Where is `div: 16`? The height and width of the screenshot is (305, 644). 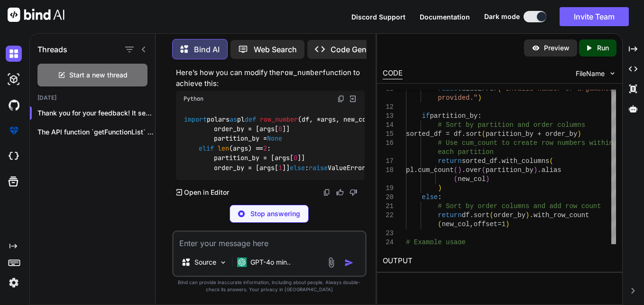 div: 16 is located at coordinates (388, 143).